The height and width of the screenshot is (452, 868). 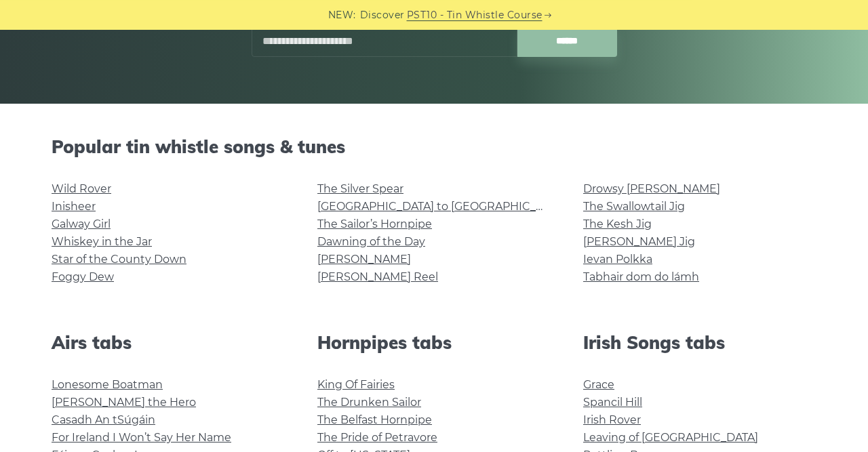 What do you see at coordinates (475, 15) in the screenshot?
I see `a: PST10 - Tin Whistle Course` at bounding box center [475, 15].